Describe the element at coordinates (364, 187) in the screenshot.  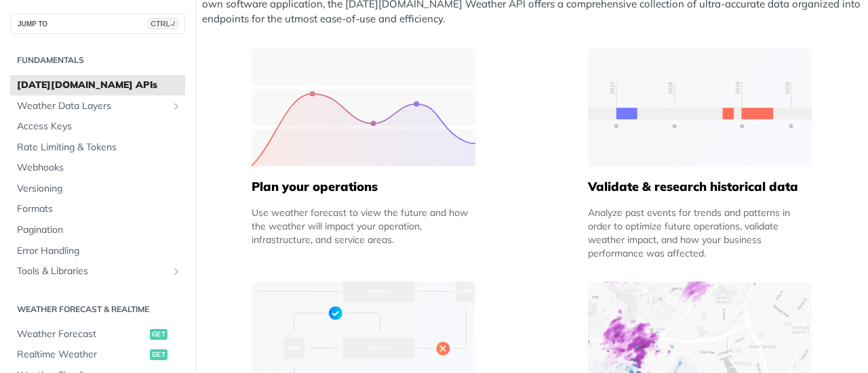
I see `h5: Plan your operations` at that location.